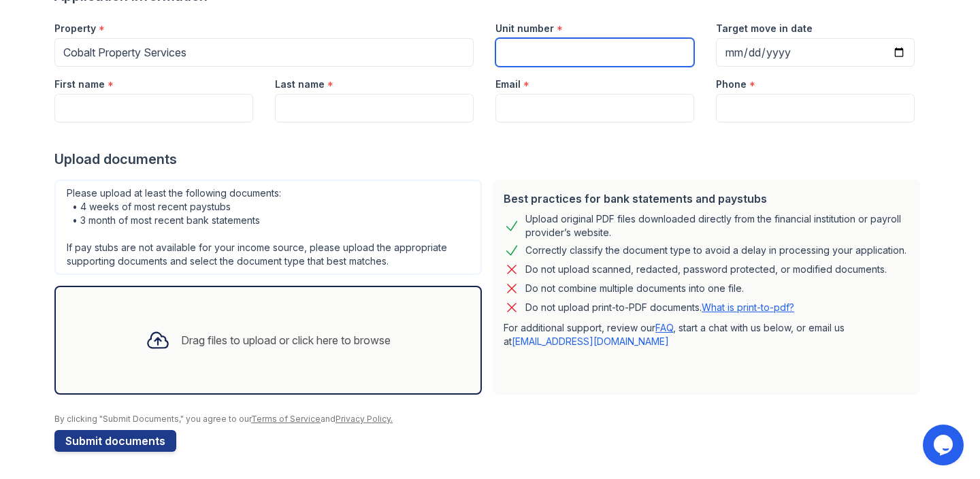 This screenshot has width=980, height=479. I want to click on div: Please upload at least the following documents: • 4 weeks of most recent paystubs • 3 month of mo..., so click(268, 228).